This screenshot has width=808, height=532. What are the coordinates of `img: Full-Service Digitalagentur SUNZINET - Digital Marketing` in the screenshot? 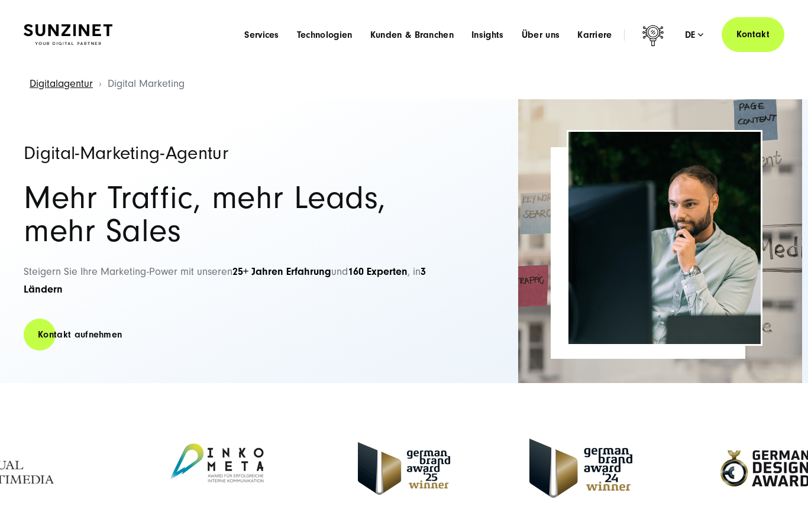 It's located at (664, 238).